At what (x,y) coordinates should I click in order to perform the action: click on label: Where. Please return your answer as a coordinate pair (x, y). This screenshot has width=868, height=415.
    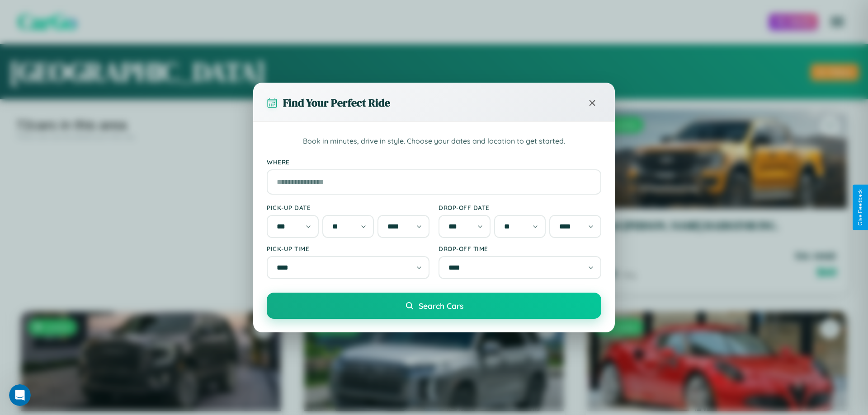
    Looking at the image, I should click on (434, 161).